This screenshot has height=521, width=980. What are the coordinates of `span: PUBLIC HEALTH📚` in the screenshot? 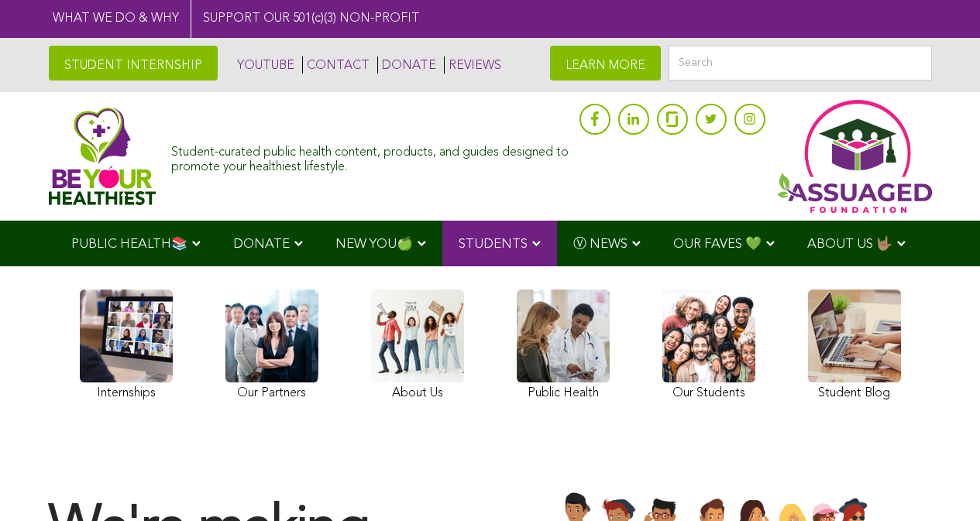 It's located at (130, 244).